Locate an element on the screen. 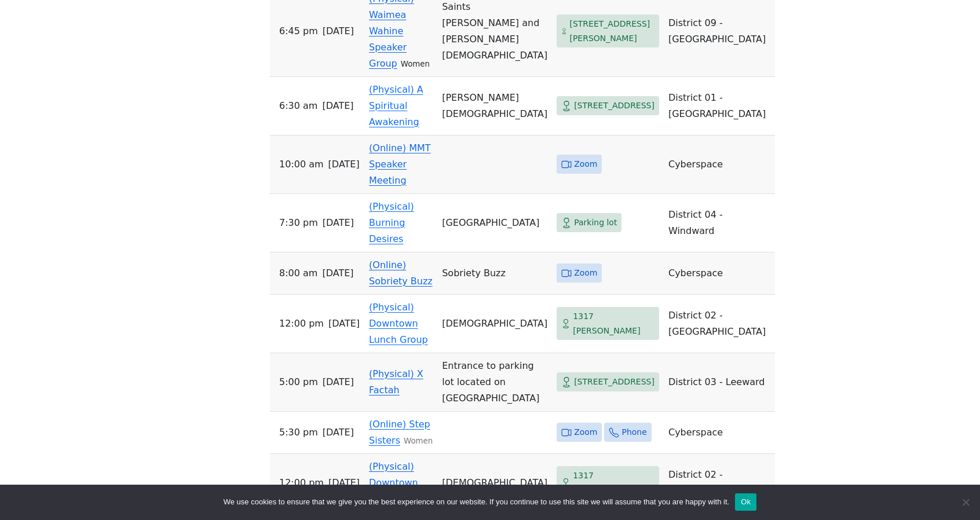 This screenshot has width=980, height=520. span: 5:00 PM is located at coordinates (298, 382).